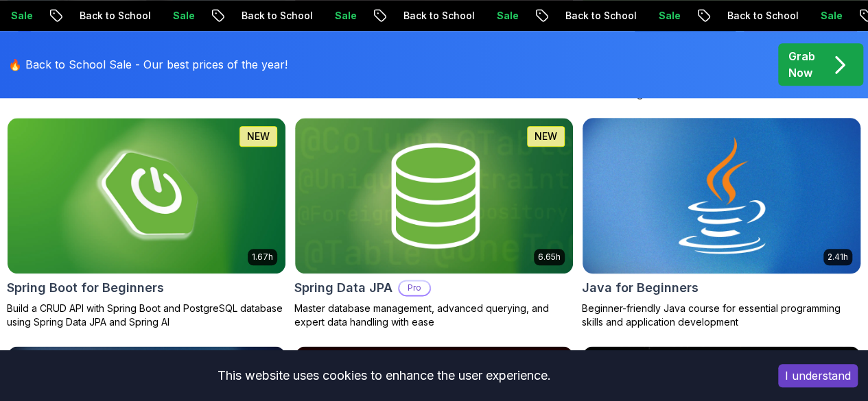  Describe the element at coordinates (434, 315) in the screenshot. I see `p: Master database management, advanced querying, and expert data handling with ease` at that location.